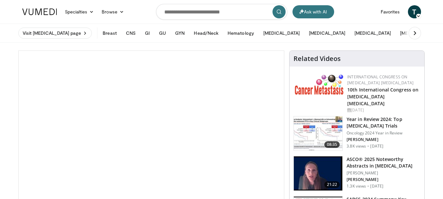 This screenshot has width=443, height=199. What do you see at coordinates (40, 12) in the screenshot?
I see `img: VuMedi Logo` at bounding box center [40, 12].